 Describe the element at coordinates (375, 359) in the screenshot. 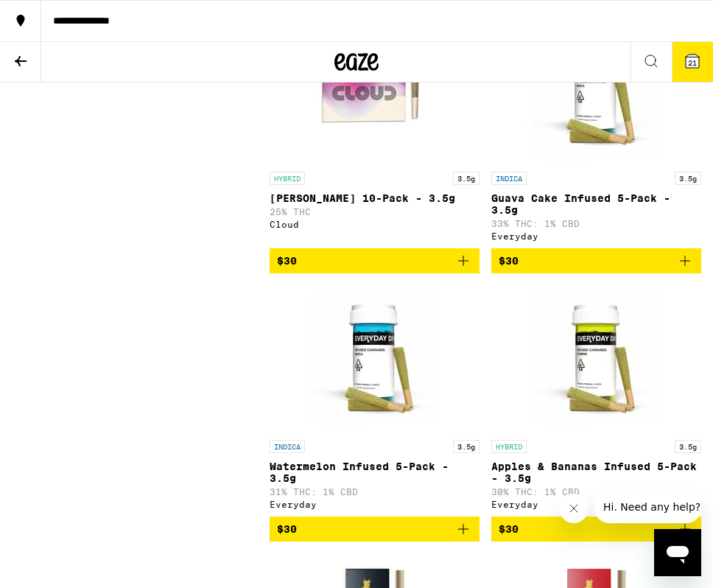

I see `img: Everyday - Watermelon Infused 5-Pack - 3.5g` at that location.